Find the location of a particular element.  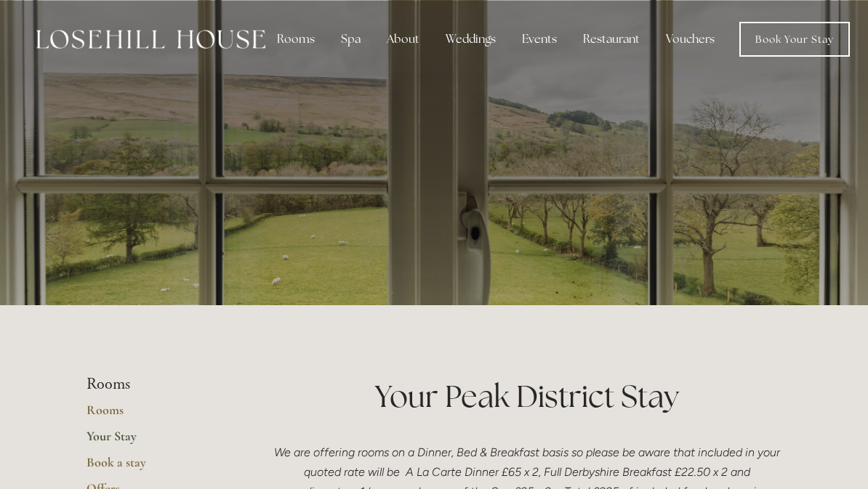

div: Events is located at coordinates (539, 40).